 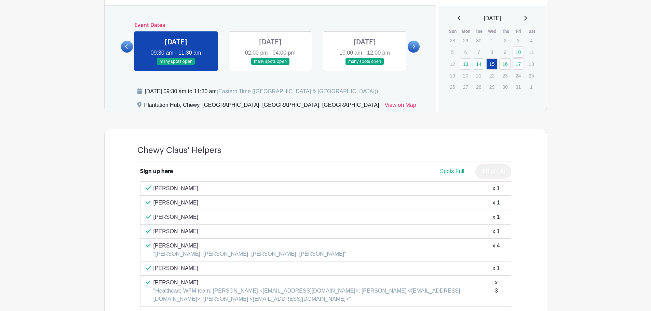 What do you see at coordinates (452, 52) in the screenshot?
I see `p: 5` at bounding box center [452, 52].